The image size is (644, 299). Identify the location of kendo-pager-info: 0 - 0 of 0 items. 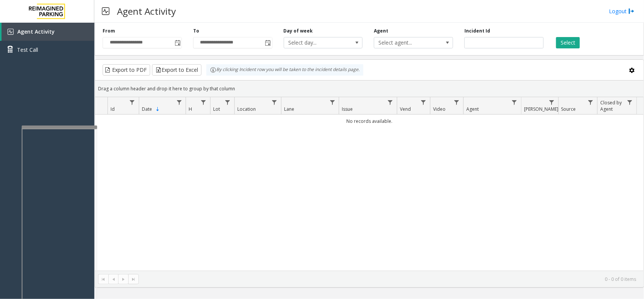
(390, 279).